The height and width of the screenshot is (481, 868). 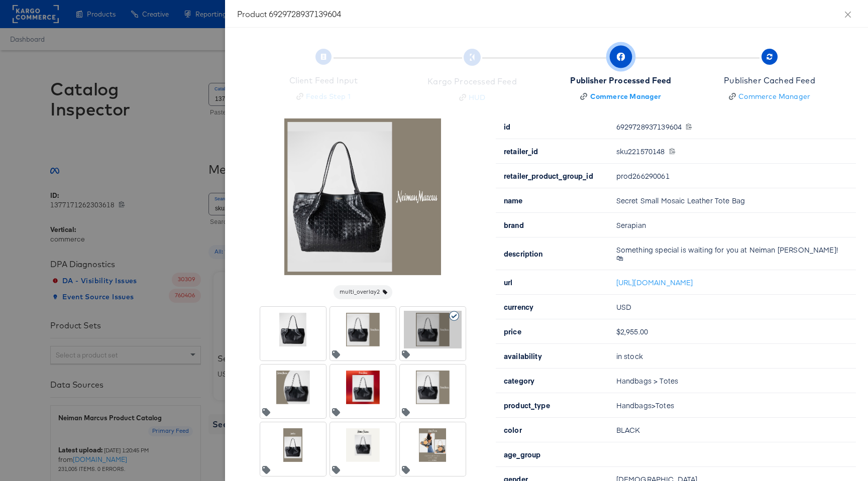 I want to click on div: Publisher Cached Feed, so click(x=770, y=81).